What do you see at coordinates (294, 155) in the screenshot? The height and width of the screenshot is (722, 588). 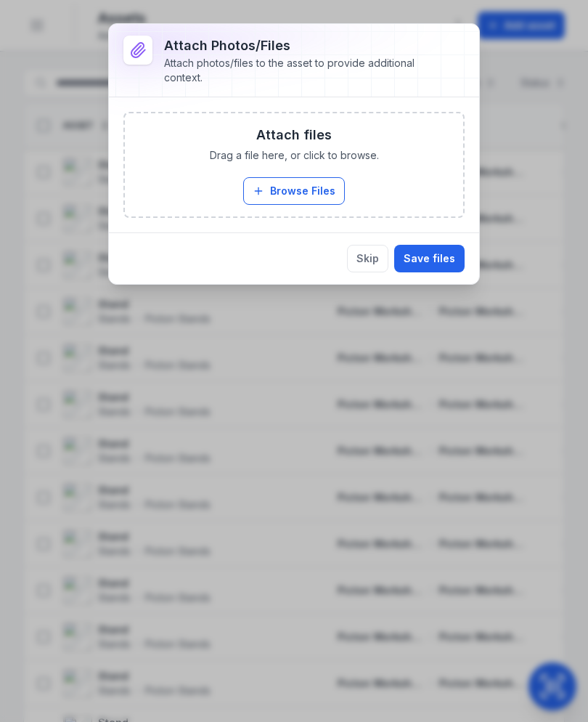 I see `span: Drag a file here, or click to browse.` at bounding box center [294, 155].